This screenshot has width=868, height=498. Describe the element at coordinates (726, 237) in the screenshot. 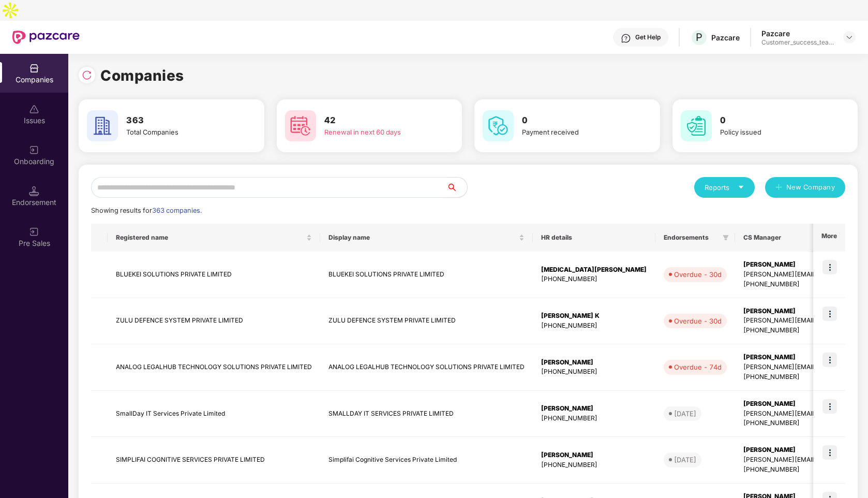

I see `span: filter` at that location.